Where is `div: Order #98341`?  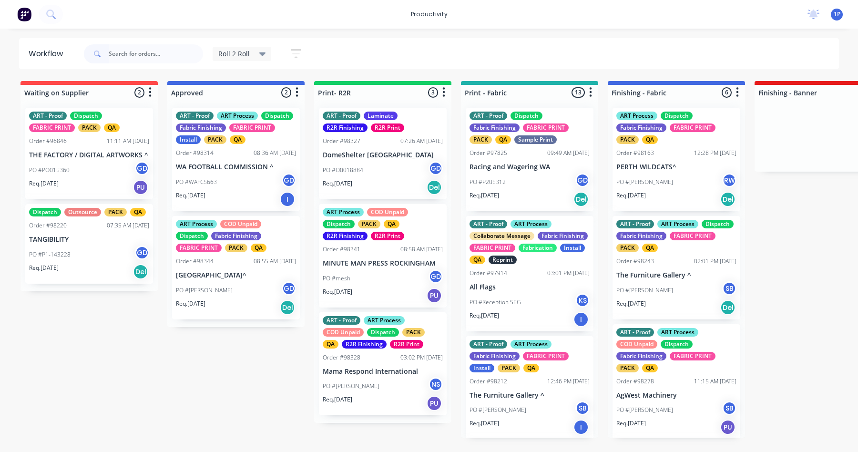 div: Order #98341 is located at coordinates (341, 249).